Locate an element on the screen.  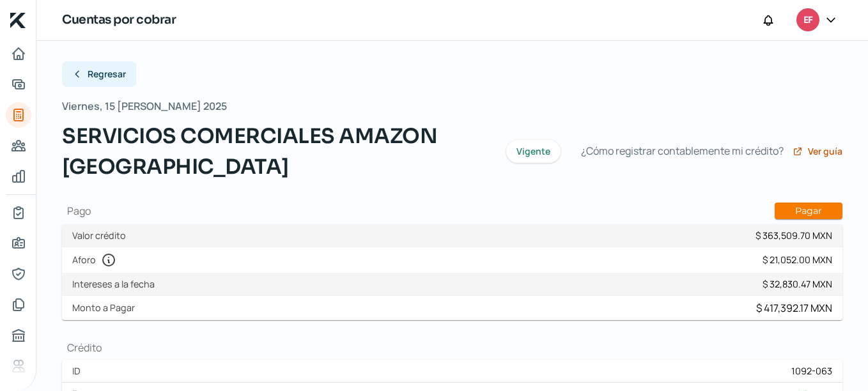
div: $ 21,052.00 MXN is located at coordinates (797, 259).